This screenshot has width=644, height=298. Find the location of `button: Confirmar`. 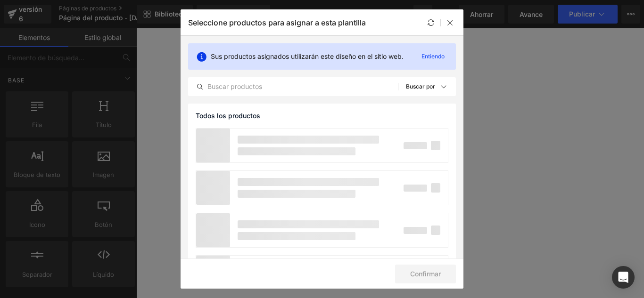

button: Confirmar is located at coordinates (425, 274).